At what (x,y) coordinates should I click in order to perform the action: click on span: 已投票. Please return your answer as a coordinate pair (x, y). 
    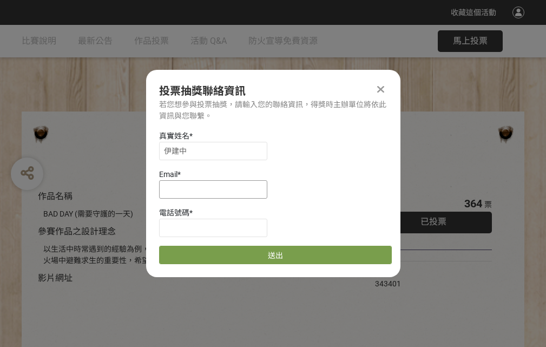
    Looking at the image, I should click on (433, 221).